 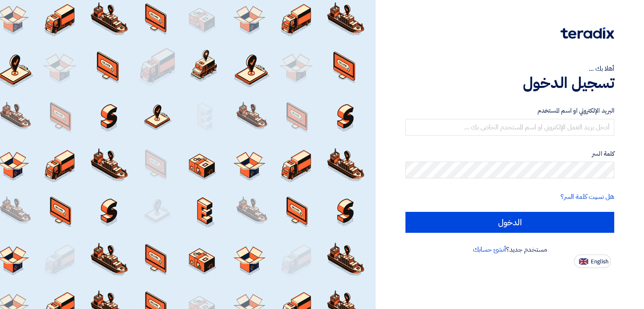 I want to click on img: en-US.png, so click(x=583, y=261).